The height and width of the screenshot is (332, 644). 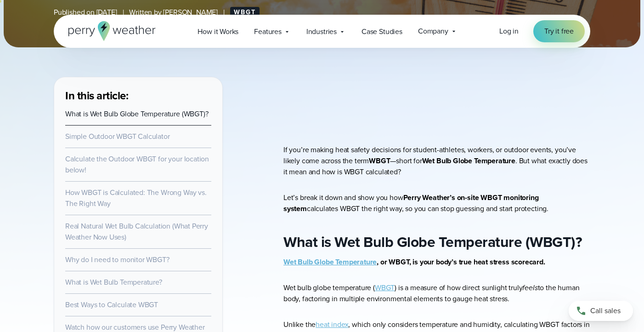 I want to click on a: heat index, so click(x=332, y=324).